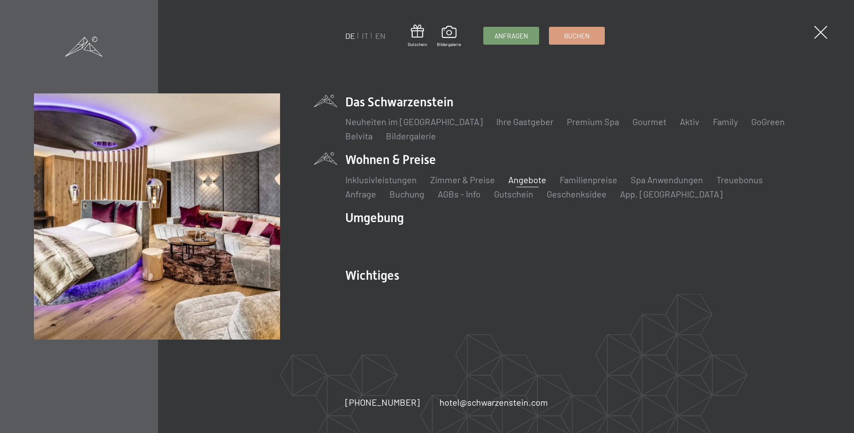 The width and height of the screenshot is (854, 433). What do you see at coordinates (511, 36) in the screenshot?
I see `a: Anfragen` at bounding box center [511, 36].